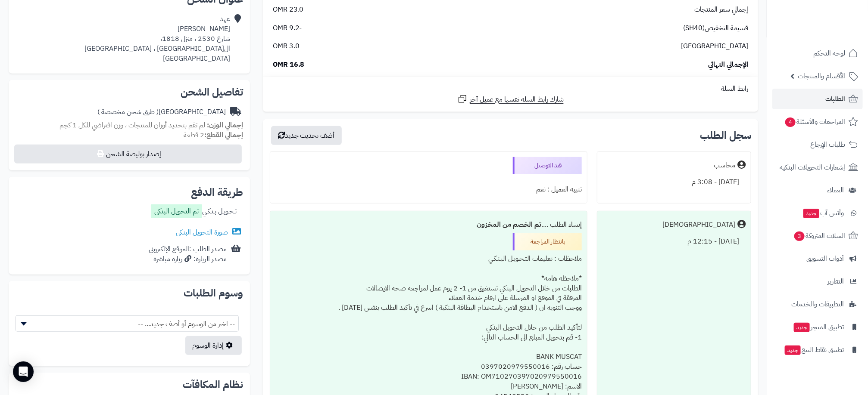 This screenshot has width=868, height=395. What do you see at coordinates (823, 213) in the screenshot?
I see `span: وآتس آب` at bounding box center [823, 213].